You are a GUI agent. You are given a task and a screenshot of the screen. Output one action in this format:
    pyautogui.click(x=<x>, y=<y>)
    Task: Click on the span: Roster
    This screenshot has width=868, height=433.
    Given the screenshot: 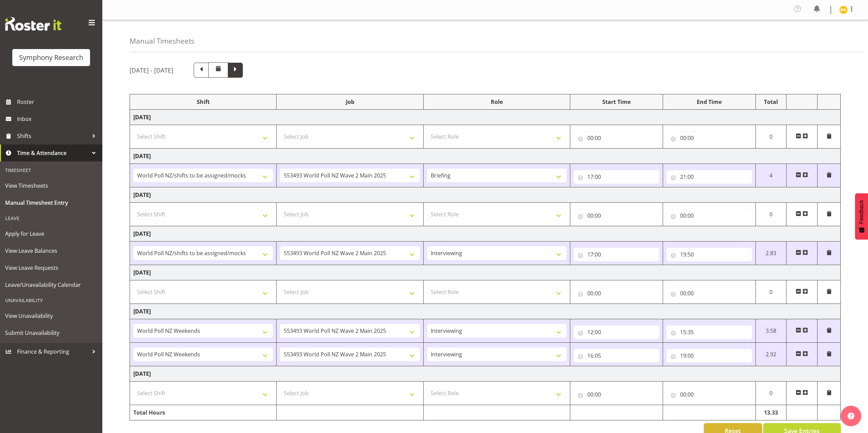 What is the action you would take?
    pyautogui.click(x=58, y=102)
    